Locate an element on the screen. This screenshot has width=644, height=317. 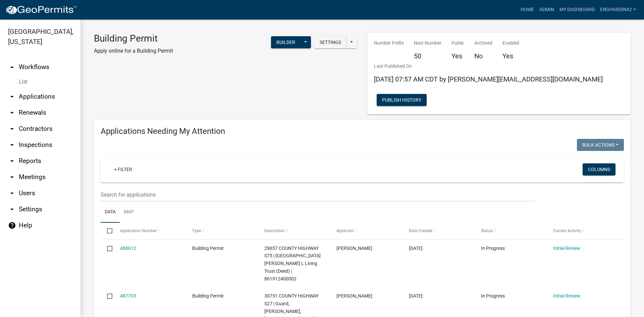
button: Builder is located at coordinates (286, 42).